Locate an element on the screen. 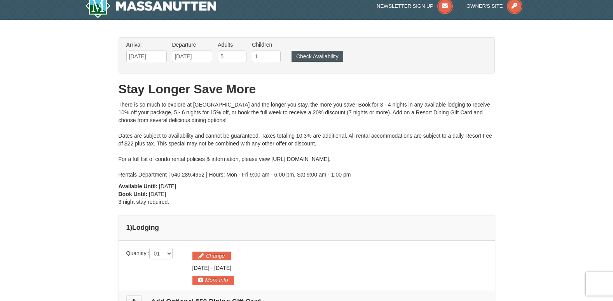 The image size is (613, 301). h1: Stay Longer Save More is located at coordinates (307, 89).